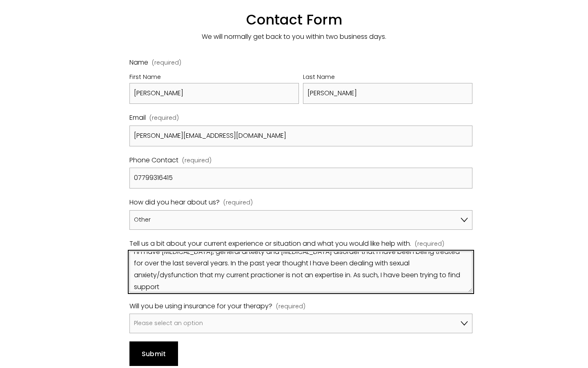  Describe the element at coordinates (300, 220) in the screenshot. I see `select: How did you hear about us?` at that location.